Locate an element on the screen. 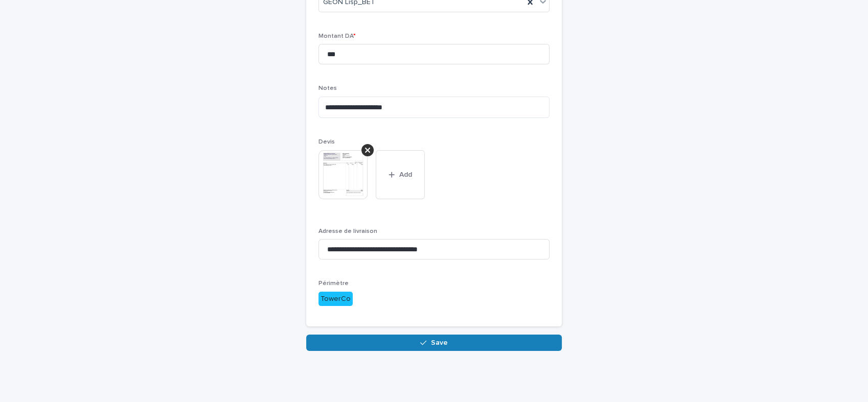 This screenshot has height=402, width=868. button: Add is located at coordinates (400, 175).